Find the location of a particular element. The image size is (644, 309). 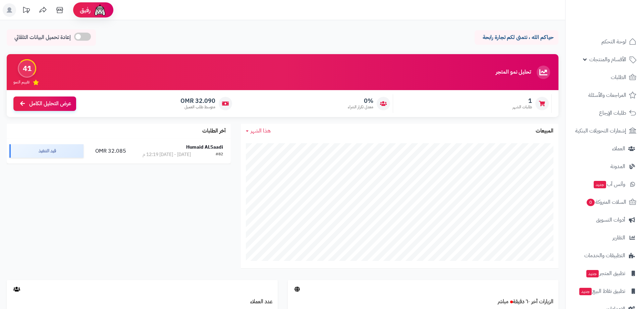

span: وآتس آب is located at coordinates (609, 184).